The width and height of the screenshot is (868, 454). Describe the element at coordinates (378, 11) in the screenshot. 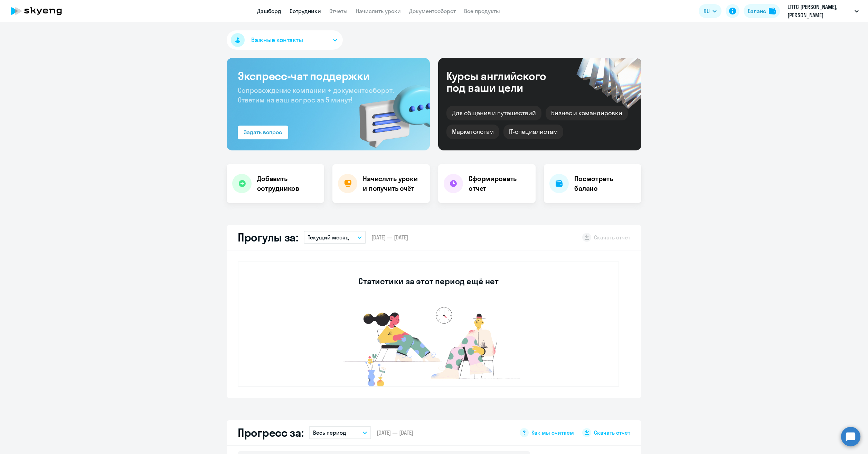

I see `a: Начислить уроки` at that location.